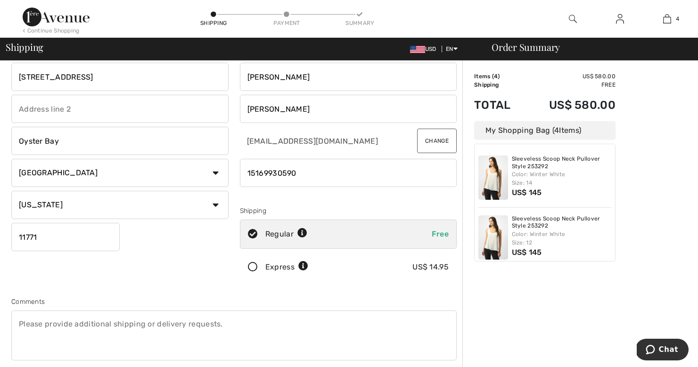 This screenshot has height=367, width=698. I want to click on img: My Bag, so click(667, 19).